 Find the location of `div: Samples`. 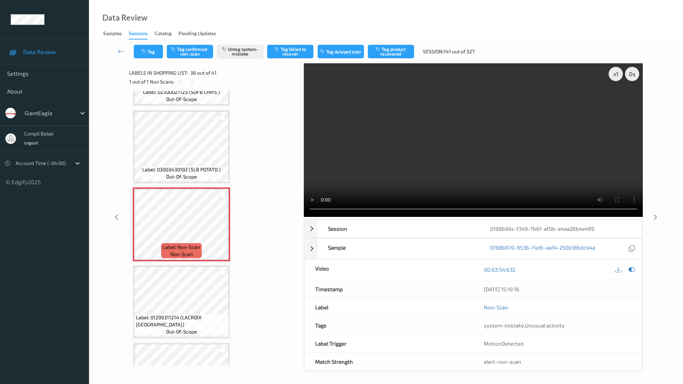

div: Samples is located at coordinates (112, 34).